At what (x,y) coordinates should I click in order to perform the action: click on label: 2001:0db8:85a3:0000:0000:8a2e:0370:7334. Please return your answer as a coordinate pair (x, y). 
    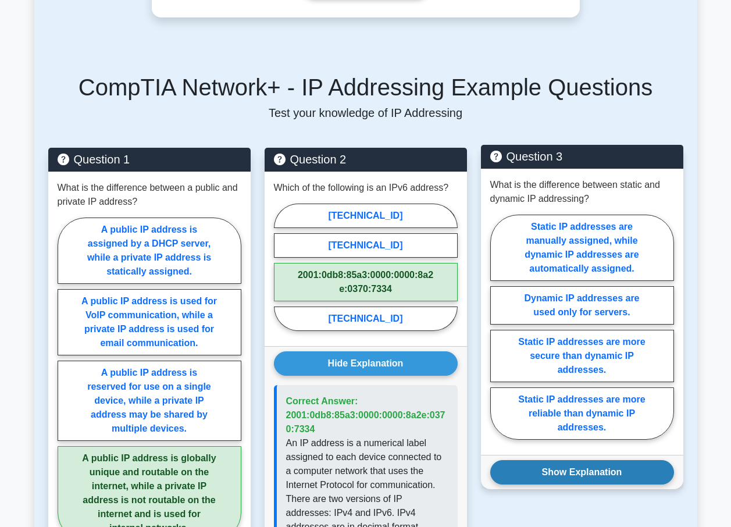
    Looking at the image, I should click on (366, 282).